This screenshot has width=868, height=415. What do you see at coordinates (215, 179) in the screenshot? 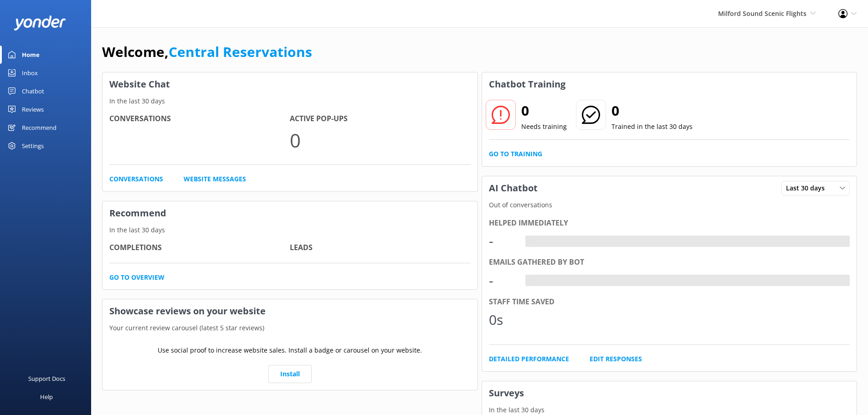
I see `a: Website Messages` at bounding box center [215, 179].